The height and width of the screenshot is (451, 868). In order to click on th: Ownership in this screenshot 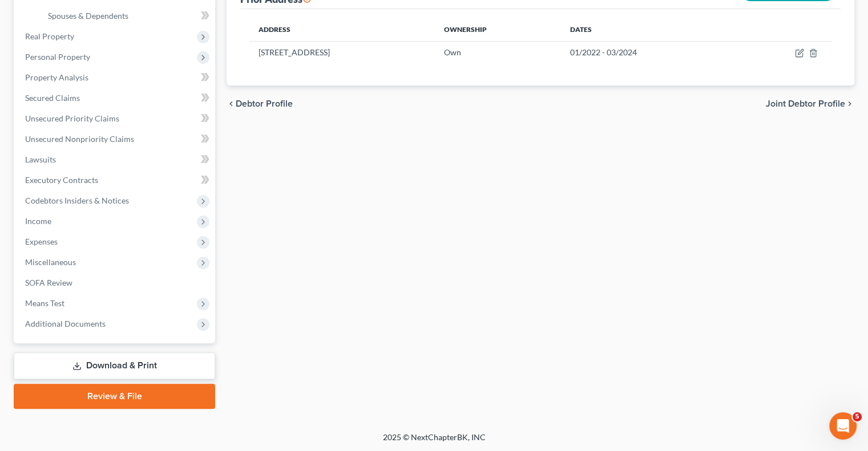, I will do `click(498, 30)`.